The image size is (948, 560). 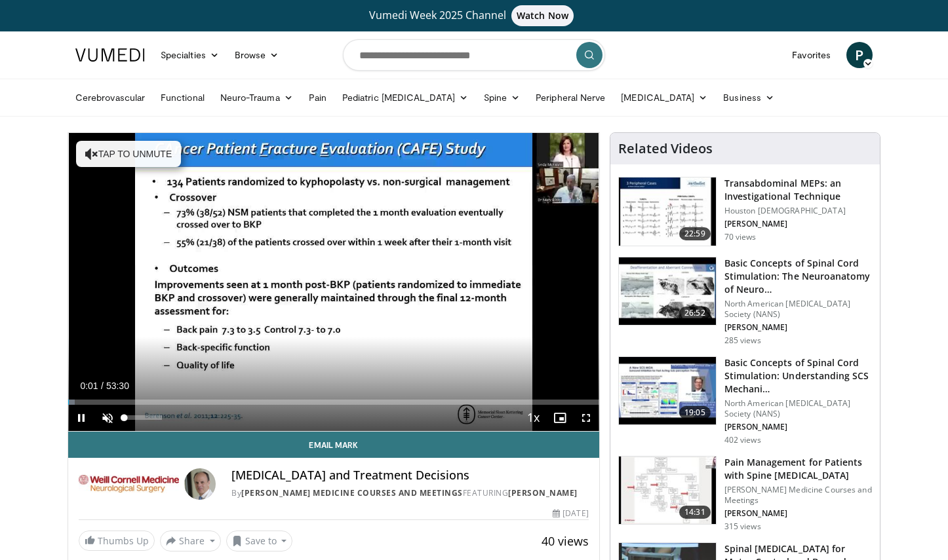 What do you see at coordinates (667, 491) in the screenshot?
I see `img: d97692dc-9f18-4e90-87c2-562f424998fc.150x105_q85_crop-smart_upscale.jpg` at bounding box center [667, 491].